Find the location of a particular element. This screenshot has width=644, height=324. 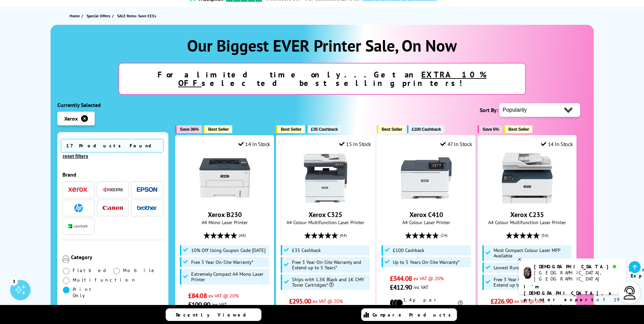

span: Flatbed is located at coordinates (91, 270).